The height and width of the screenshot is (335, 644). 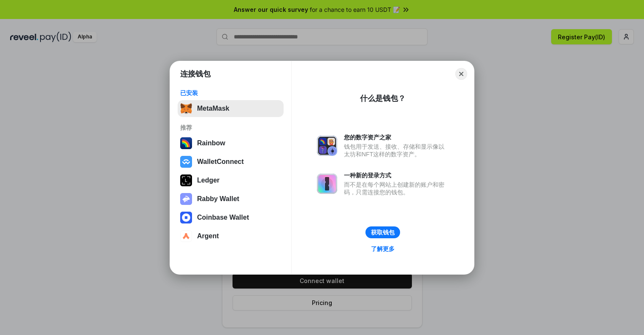 I want to click on div: MetaMask, so click(x=213, y=108).